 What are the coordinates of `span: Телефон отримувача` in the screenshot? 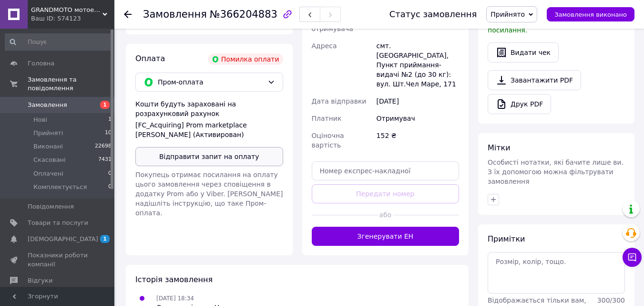 It's located at (333, 23).